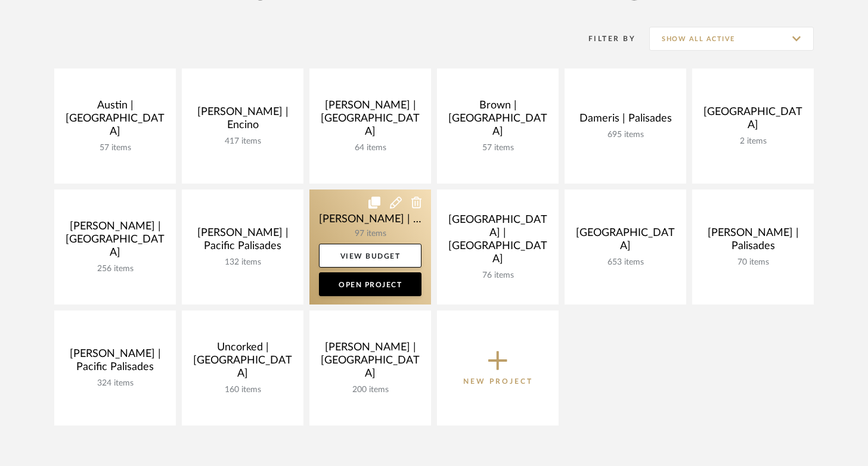  Describe the element at coordinates (625, 134) in the screenshot. I see `div: 695 items` at that location.